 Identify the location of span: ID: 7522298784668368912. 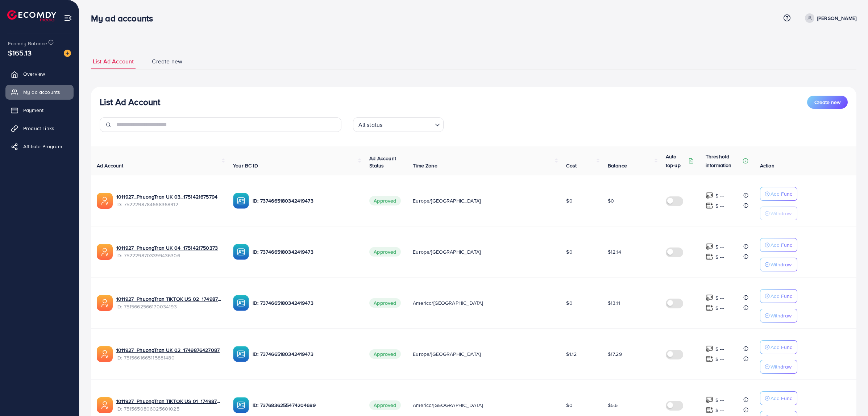
(169, 204).